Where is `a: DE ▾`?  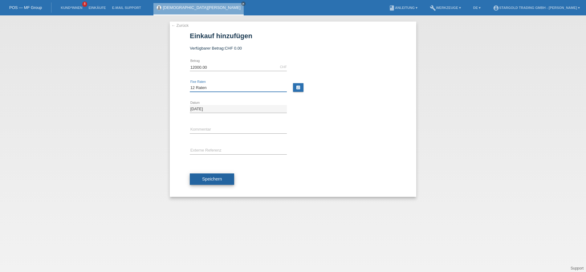 a: DE ▾ is located at coordinates (477, 8).